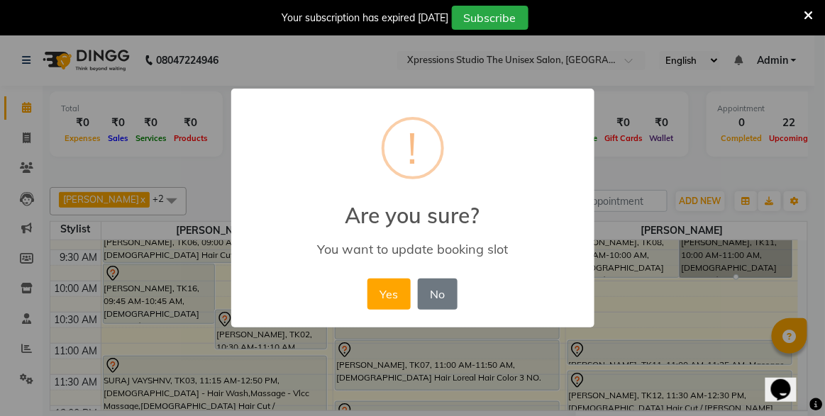 The image size is (825, 416). What do you see at coordinates (438, 294) in the screenshot?
I see `button: No` at bounding box center [438, 294].